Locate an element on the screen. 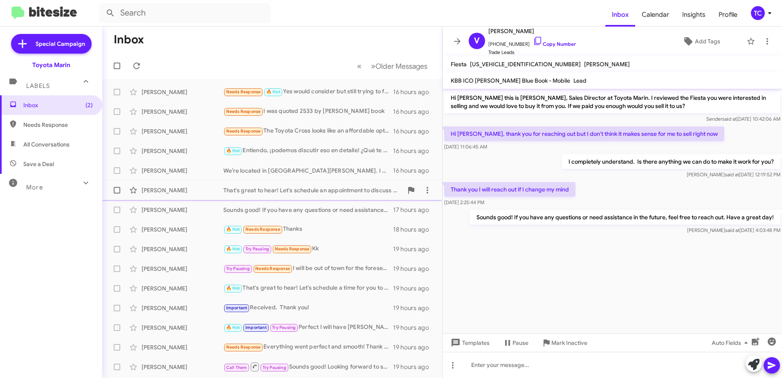 Image resolution: width=782 pixels, height=378 pixels. span: Labels is located at coordinates (38, 86).